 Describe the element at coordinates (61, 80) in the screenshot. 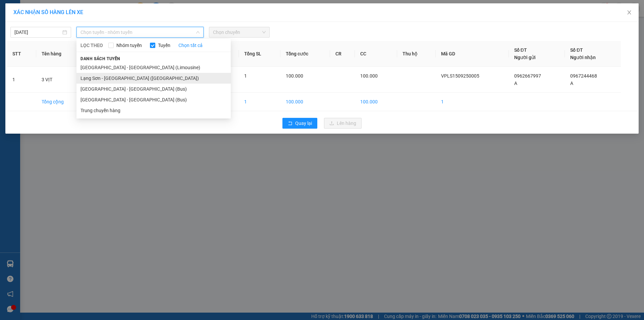

I see `td: 3 VỊT` at that location.